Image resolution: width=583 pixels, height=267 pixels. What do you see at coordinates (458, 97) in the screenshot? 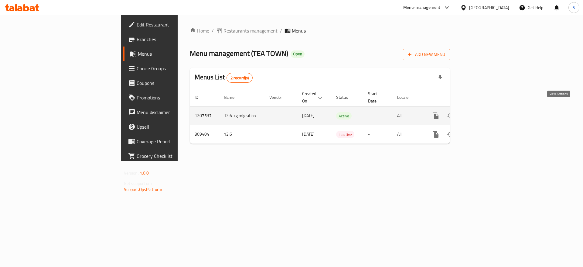
I see `th: Actions` at bounding box center [458, 97].